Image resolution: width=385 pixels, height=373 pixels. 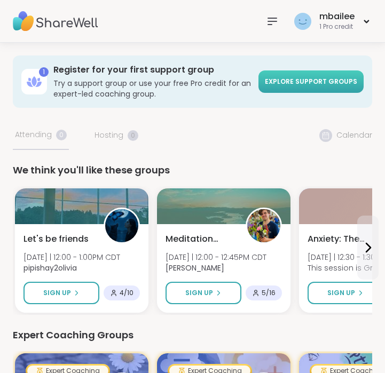 What do you see at coordinates (311, 81) in the screenshot?
I see `span: Explore support groups` at bounding box center [311, 81].